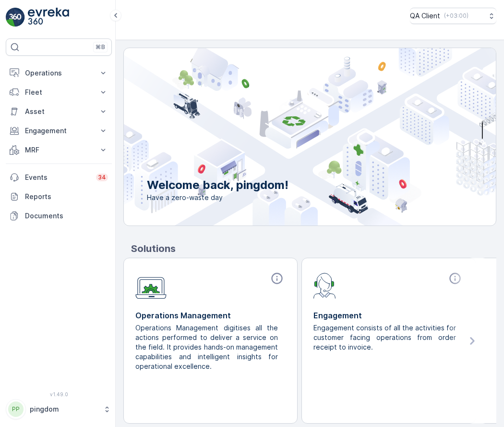 The image size is (504, 427). I want to click on p: Operations Management digitises all the actions performed to deliver a service on the field. It p..., so click(207, 347).